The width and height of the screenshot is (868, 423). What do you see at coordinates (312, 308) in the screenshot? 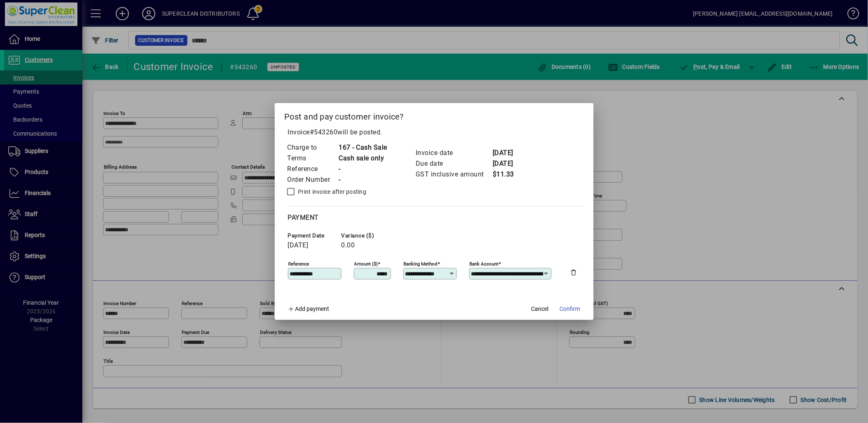
I see `span: Add payment` at bounding box center [312, 308].